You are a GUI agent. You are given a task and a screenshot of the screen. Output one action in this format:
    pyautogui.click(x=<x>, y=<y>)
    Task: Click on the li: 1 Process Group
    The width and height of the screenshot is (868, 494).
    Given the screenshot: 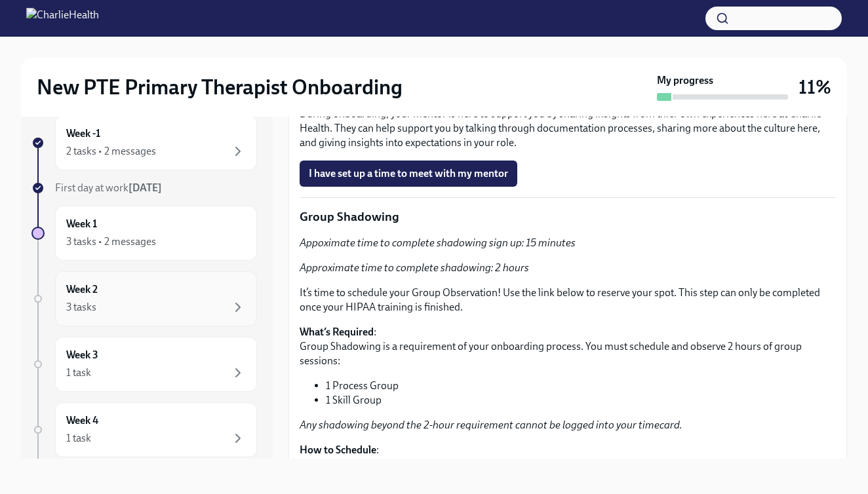 What is the action you would take?
    pyautogui.click(x=581, y=385)
    